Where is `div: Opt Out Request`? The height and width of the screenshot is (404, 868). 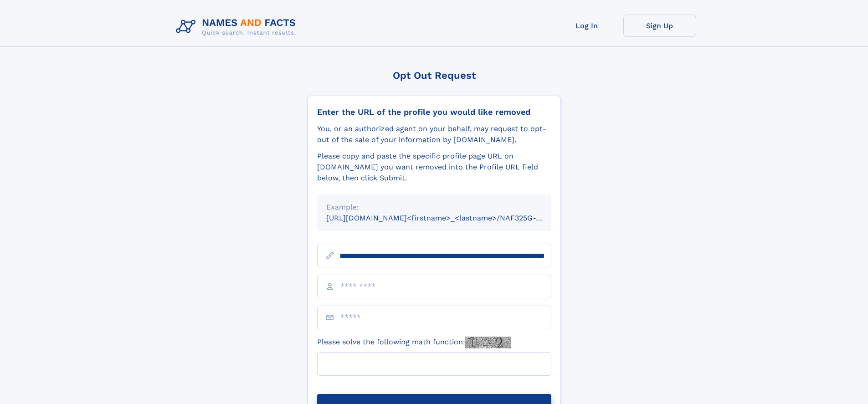
div: Opt Out Request is located at coordinates (434, 76).